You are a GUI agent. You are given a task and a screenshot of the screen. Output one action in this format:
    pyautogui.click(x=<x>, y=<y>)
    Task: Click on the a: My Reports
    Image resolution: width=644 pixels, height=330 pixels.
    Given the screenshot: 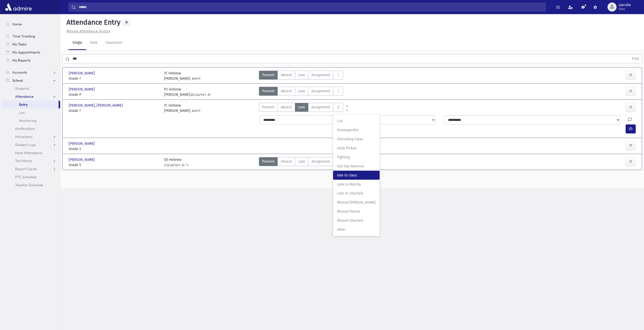 What is the action you would take?
    pyautogui.click(x=31, y=60)
    